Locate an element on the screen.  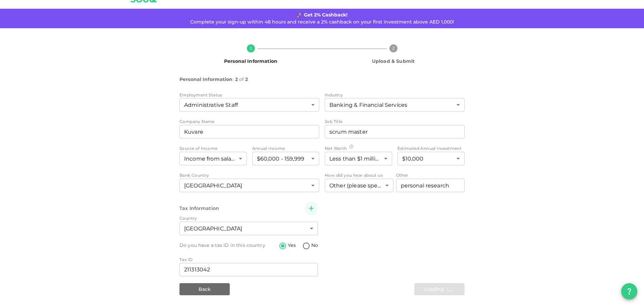
div: howHearAboutUs is located at coordinates (359, 185).